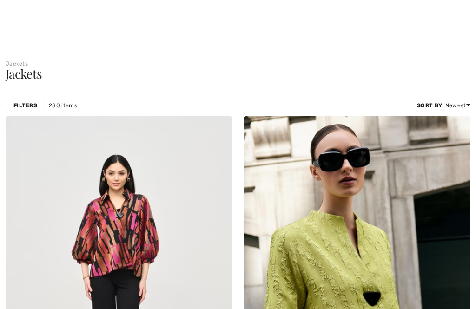 The width and height of the screenshot is (476, 309). I want to click on a: Jackets, so click(17, 64).